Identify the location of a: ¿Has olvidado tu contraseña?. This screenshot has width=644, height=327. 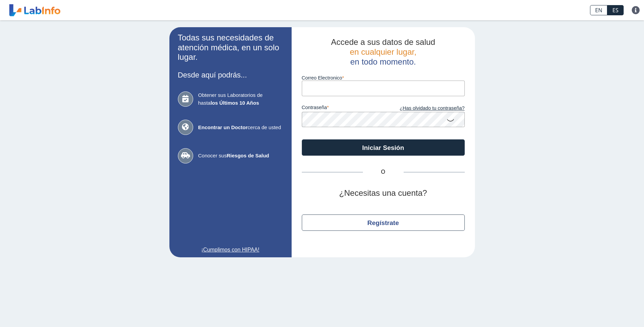
(424, 108).